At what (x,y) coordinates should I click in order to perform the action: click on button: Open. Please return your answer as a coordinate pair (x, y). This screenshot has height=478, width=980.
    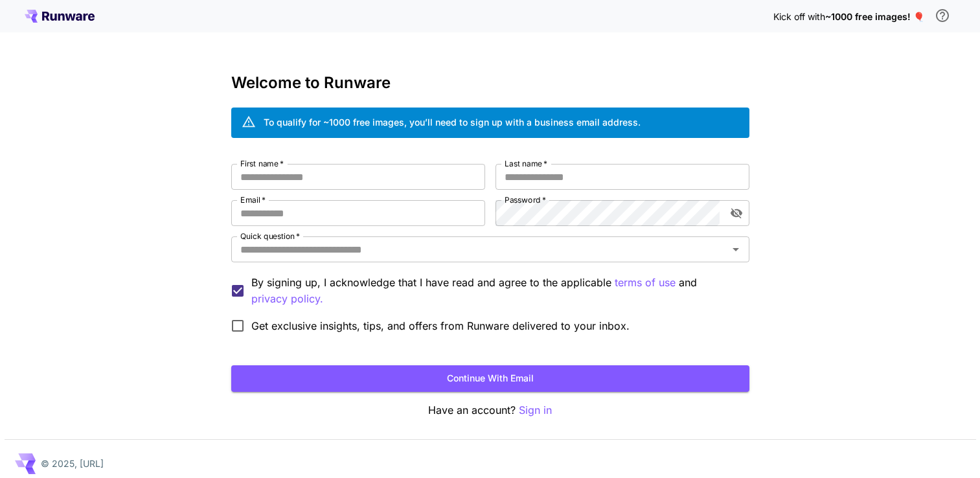
    Looking at the image, I should click on (736, 249).